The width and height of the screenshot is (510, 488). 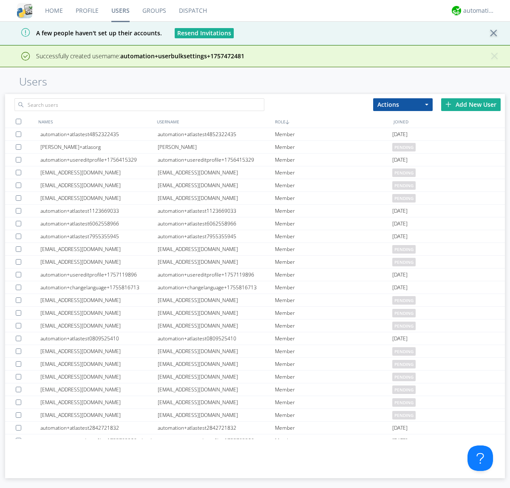 I want to click on div: automation+changelanguage+1755816713, so click(x=99, y=287).